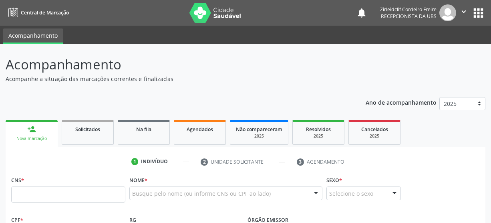 This screenshot has width=491, height=223. I want to click on span: Central de Marcação, so click(45, 12).